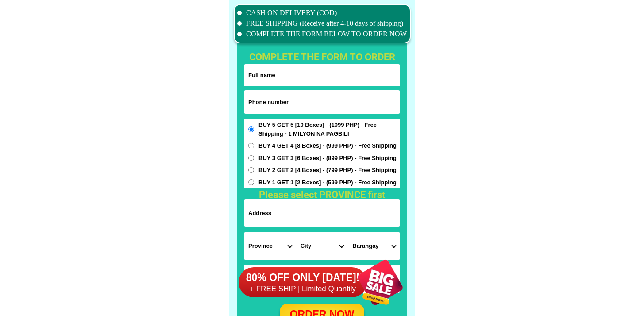 This screenshot has height=316, width=644. Describe the element at coordinates (322, 246) in the screenshot. I see `select: Select district` at that location.